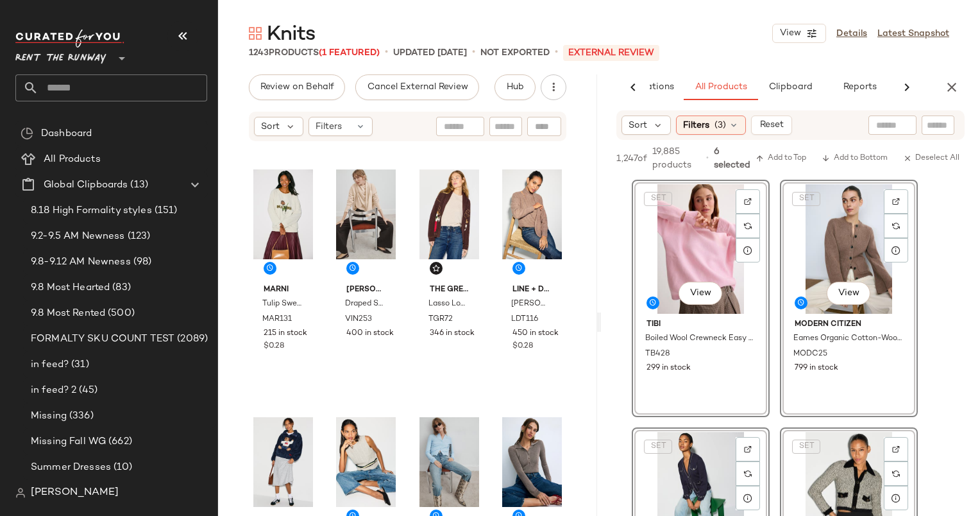 The height and width of the screenshot is (516, 980). What do you see at coordinates (120, 313) in the screenshot?
I see `span: (500)` at bounding box center [120, 313].